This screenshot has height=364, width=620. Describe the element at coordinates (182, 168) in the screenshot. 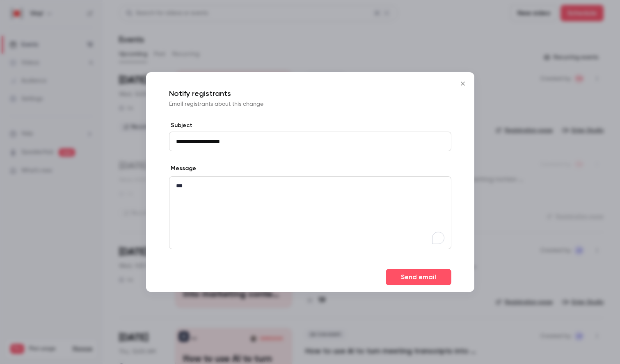

I see `label: Message` at that location.